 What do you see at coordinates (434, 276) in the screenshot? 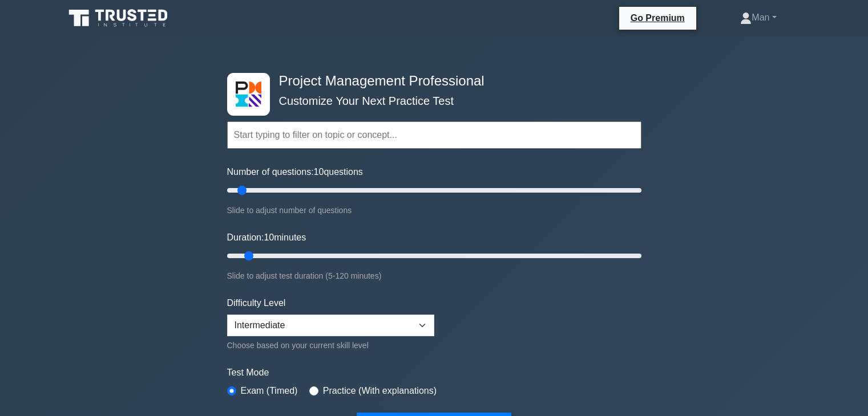
I see `div: Slide to adjust test duration (5-120 minutes)` at bounding box center [434, 276].